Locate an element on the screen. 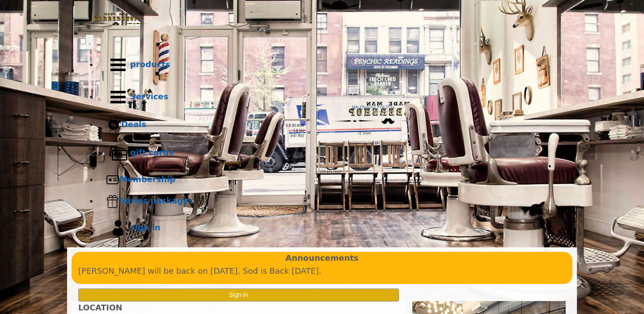 The height and width of the screenshot is (314, 644). b: Membership is located at coordinates (147, 179).